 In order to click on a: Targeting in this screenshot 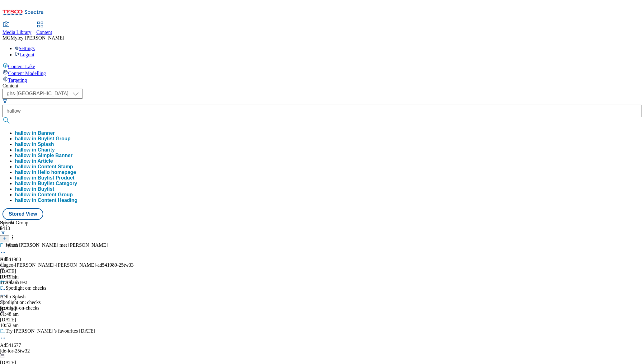, I will do `click(322, 80)`.